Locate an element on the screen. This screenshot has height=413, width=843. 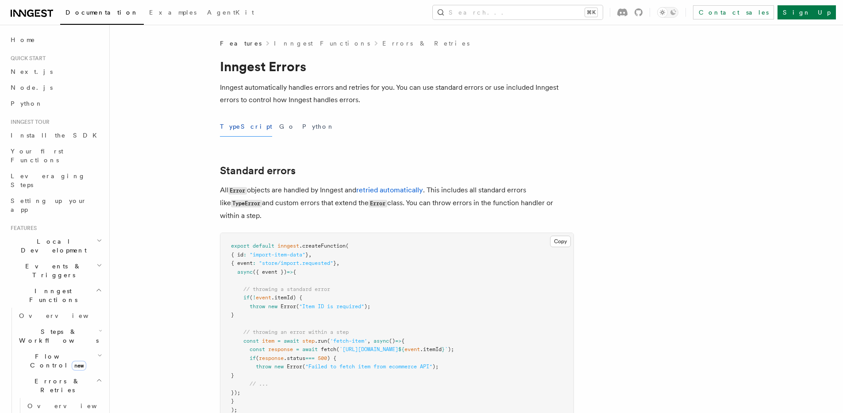
a: Install the SDK is located at coordinates (55, 135).